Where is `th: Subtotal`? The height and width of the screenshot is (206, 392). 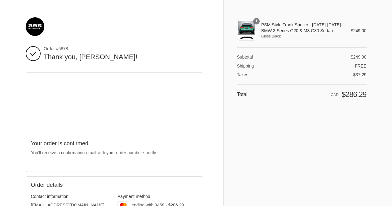
th: Subtotal is located at coordinates (255, 57).